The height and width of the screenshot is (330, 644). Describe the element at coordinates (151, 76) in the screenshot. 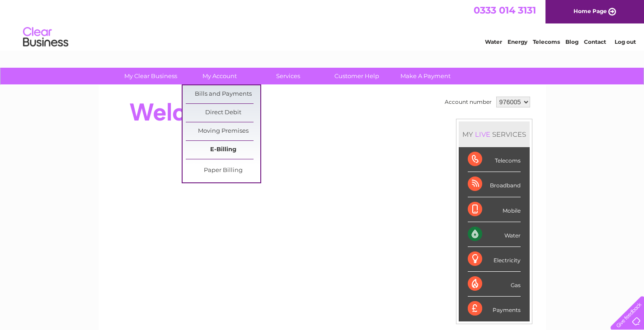

I see `a: My Clear Business` at that location.